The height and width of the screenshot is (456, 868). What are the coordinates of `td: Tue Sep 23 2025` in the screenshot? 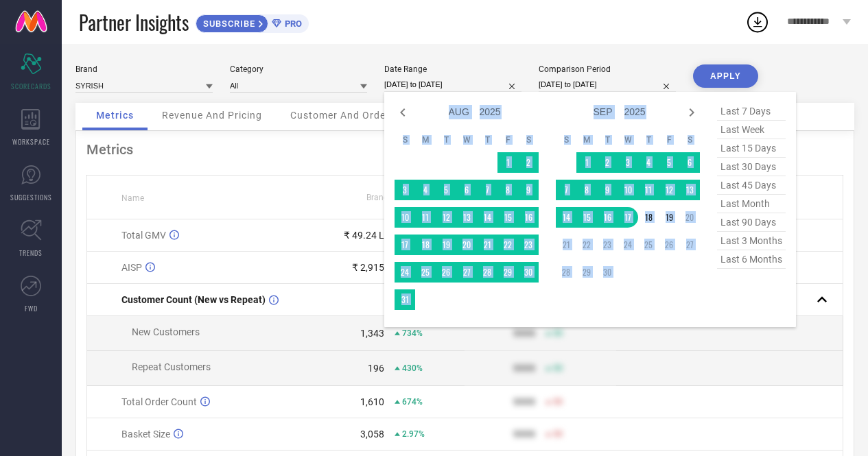 It's located at (607, 245).